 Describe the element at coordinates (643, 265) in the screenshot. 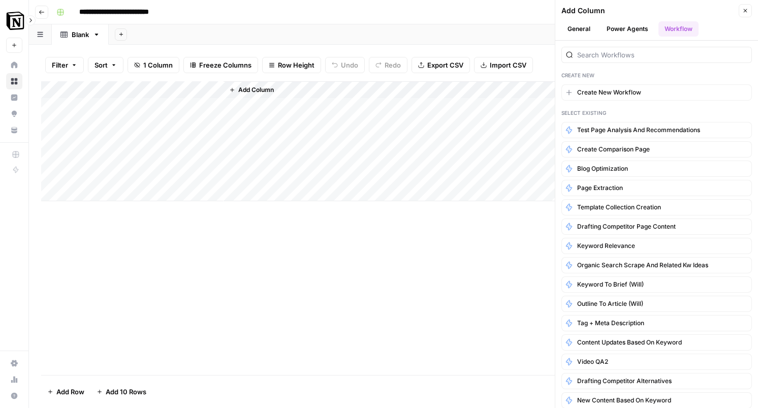

I see `span: organic search scrape and related kw ideas` at that location.